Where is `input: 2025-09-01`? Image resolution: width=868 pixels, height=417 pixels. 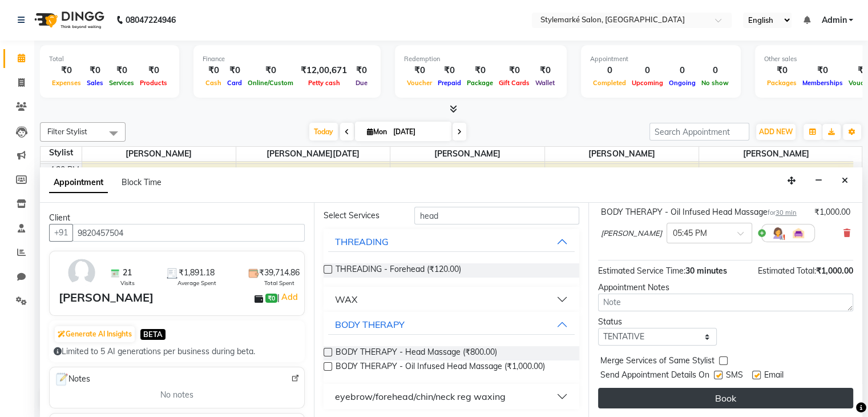
input: 2025-09-01 is located at coordinates (418, 132).